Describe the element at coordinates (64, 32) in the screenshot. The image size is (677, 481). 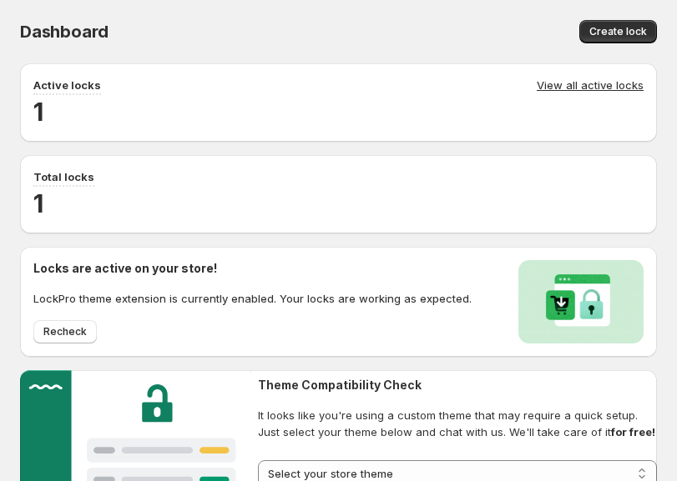
I see `span: Dashboard` at that location.